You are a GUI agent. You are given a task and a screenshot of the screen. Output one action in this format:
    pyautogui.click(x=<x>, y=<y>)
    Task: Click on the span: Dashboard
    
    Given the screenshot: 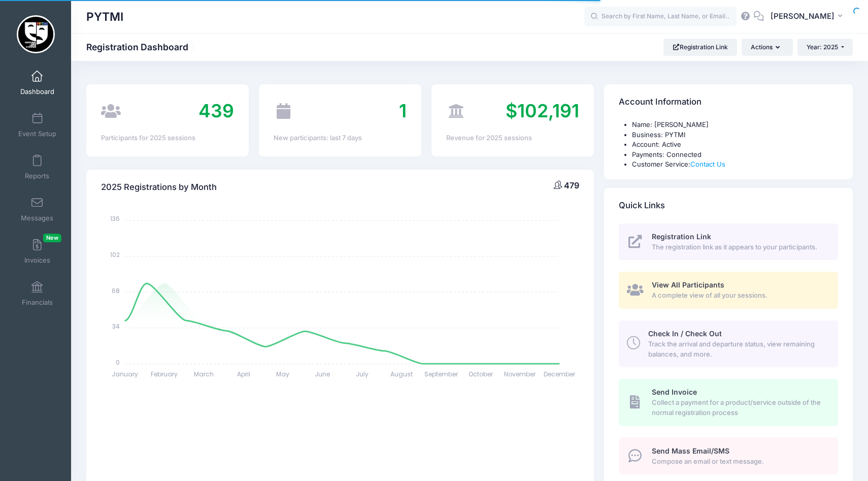 What is the action you would take?
    pyautogui.click(x=37, y=91)
    